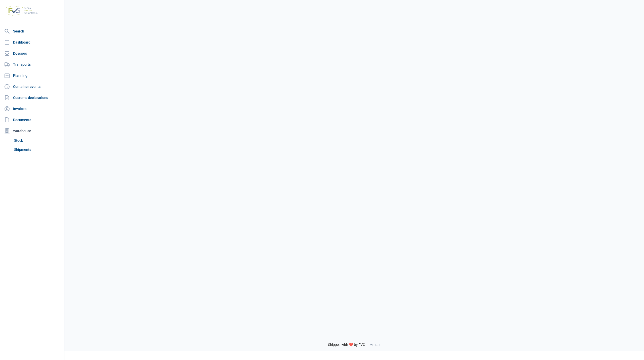  Describe the element at coordinates (22, 10) in the screenshot. I see `img: FVG - Global freight forwarding` at that location.